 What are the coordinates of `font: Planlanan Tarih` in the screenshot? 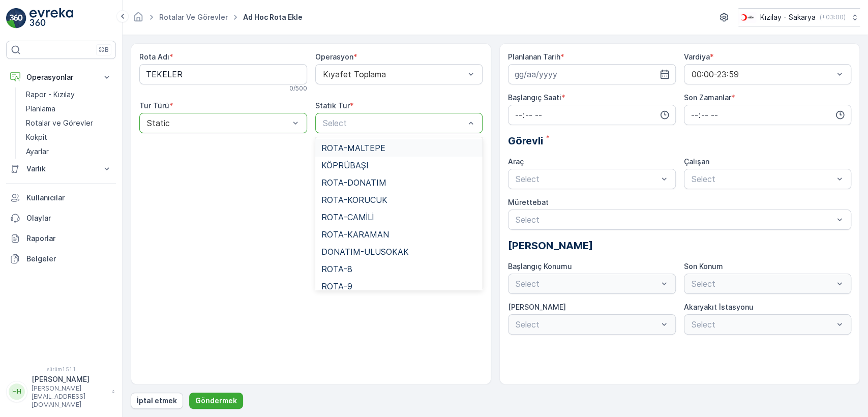 It's located at (534, 57).